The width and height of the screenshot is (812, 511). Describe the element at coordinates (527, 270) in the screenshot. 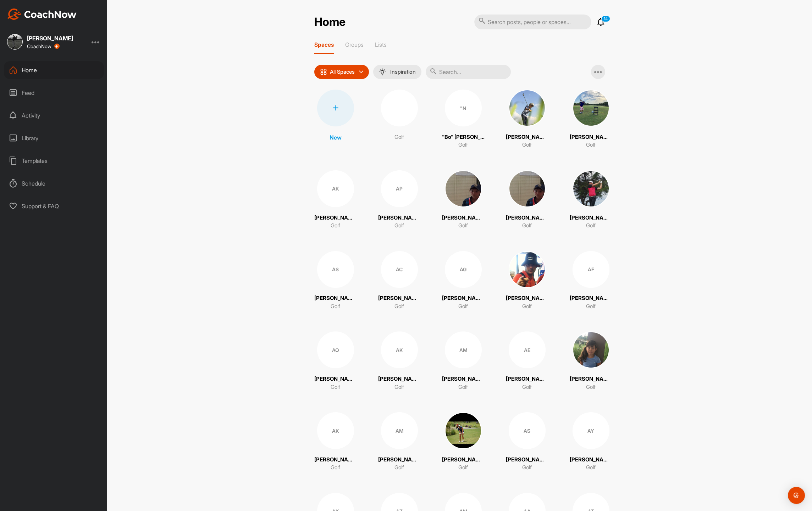

I see `img: square_879e3a5f79fe983ce0094d5b21a004d6.jpg` at that location.